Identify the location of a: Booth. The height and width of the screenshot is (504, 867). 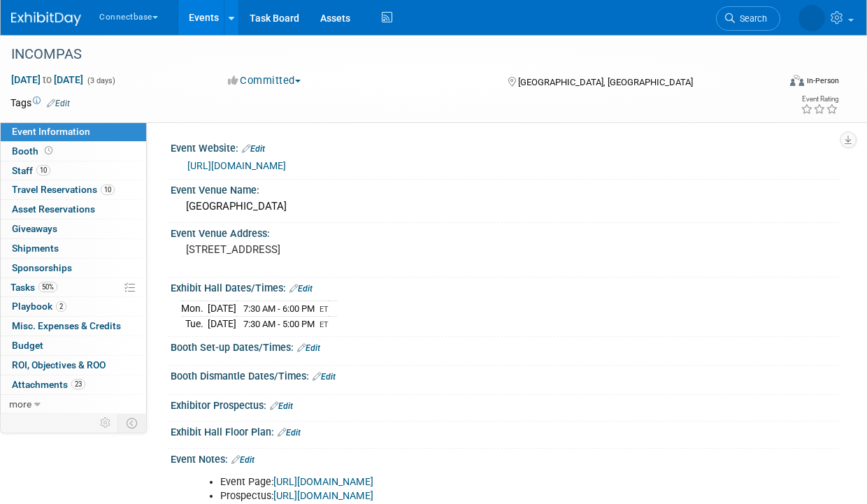
(74, 151).